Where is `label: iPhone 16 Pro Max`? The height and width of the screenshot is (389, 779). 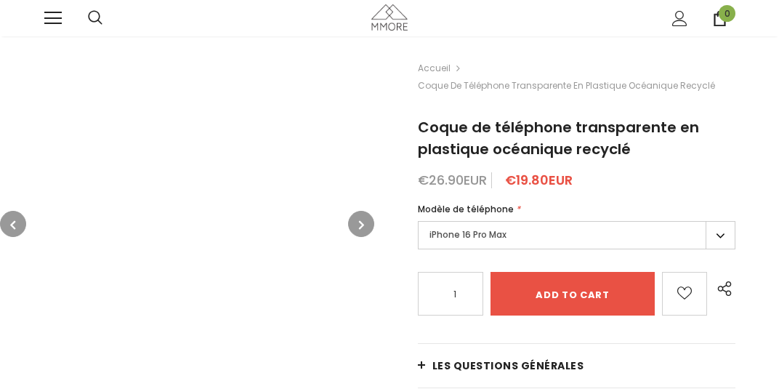 label: iPhone 16 Pro Max is located at coordinates (576, 235).